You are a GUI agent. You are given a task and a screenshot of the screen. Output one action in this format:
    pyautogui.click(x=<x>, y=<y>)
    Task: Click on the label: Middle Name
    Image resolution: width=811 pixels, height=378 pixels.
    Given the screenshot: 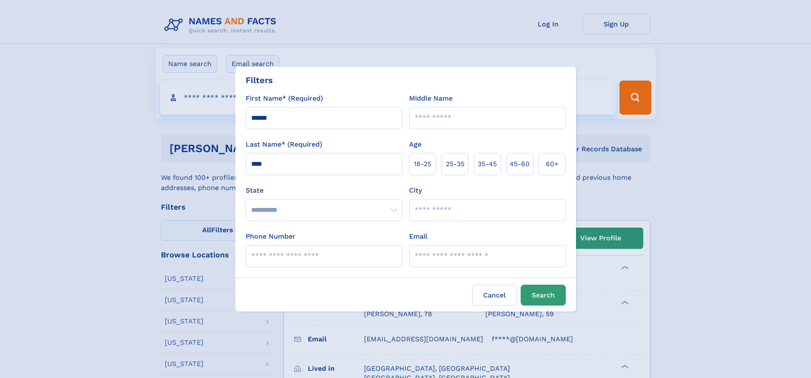 What is the action you would take?
    pyautogui.click(x=431, y=98)
    